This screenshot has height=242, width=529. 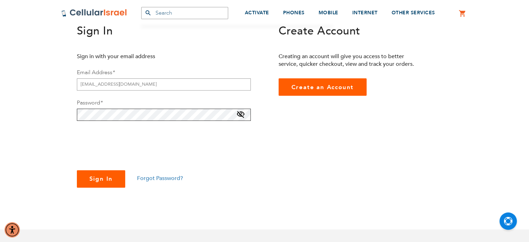 I want to click on img: Cellular Israel Logo, so click(x=94, y=13).